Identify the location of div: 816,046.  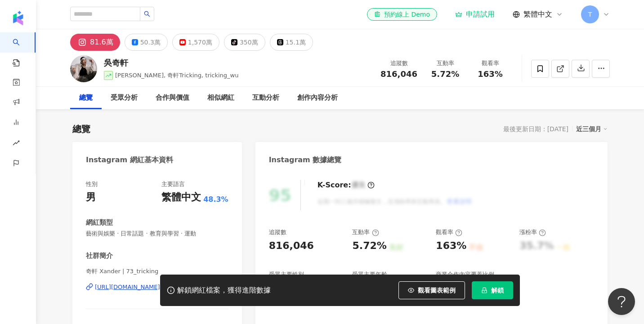
(291, 246).